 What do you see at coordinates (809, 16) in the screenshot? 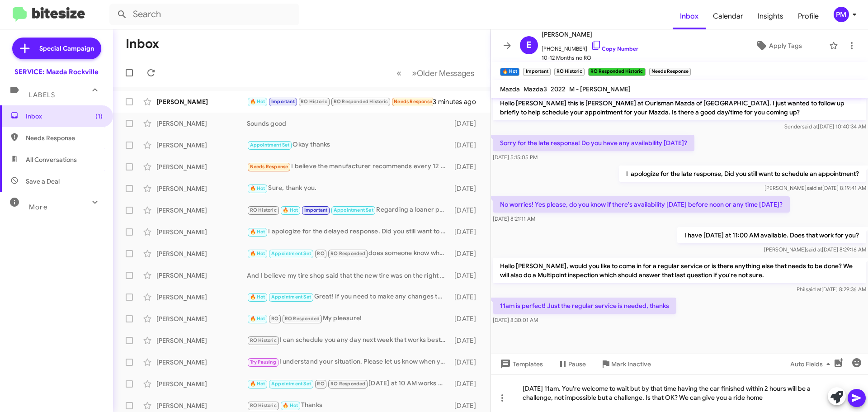
I see `span: Profile` at bounding box center [809, 16].